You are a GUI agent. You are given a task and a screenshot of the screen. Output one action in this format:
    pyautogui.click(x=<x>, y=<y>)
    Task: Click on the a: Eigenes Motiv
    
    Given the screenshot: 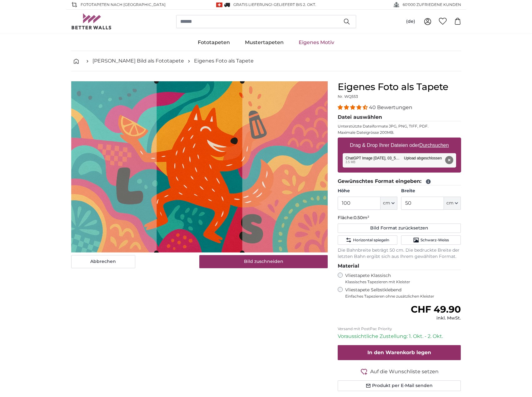 What is the action you would take?
    pyautogui.click(x=316, y=42)
    